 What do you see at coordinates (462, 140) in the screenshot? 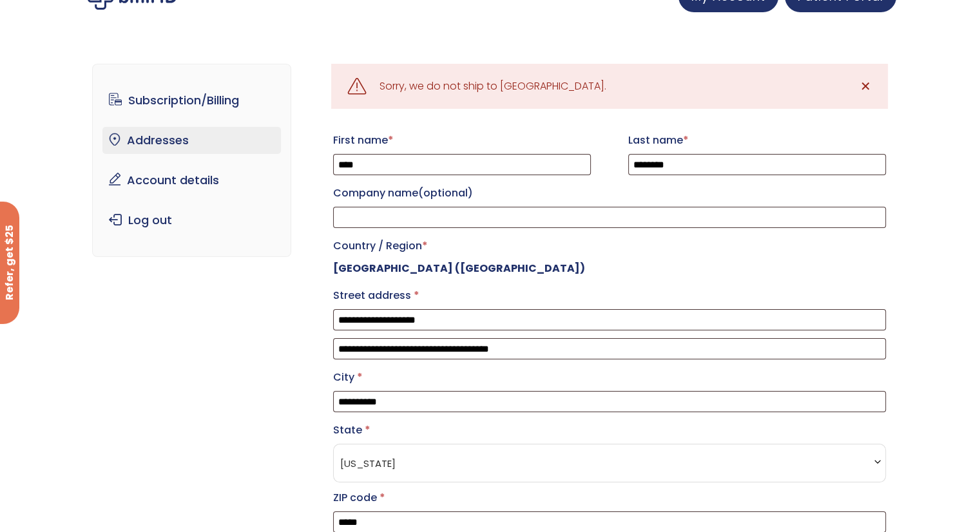
I see `label: First name` at bounding box center [462, 140].